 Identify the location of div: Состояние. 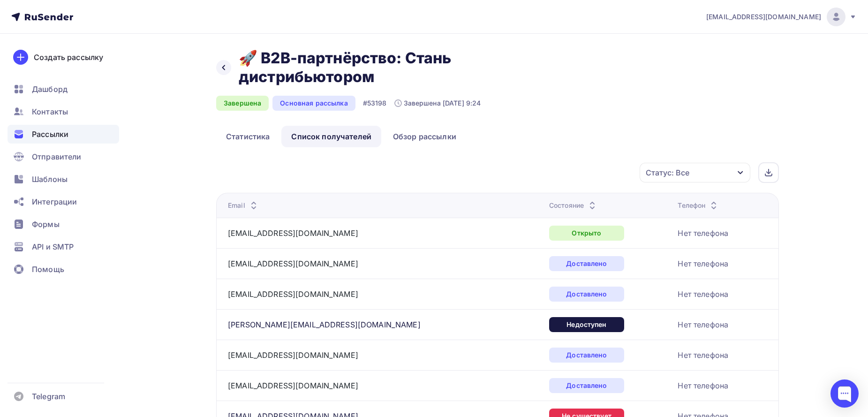
(574, 206).